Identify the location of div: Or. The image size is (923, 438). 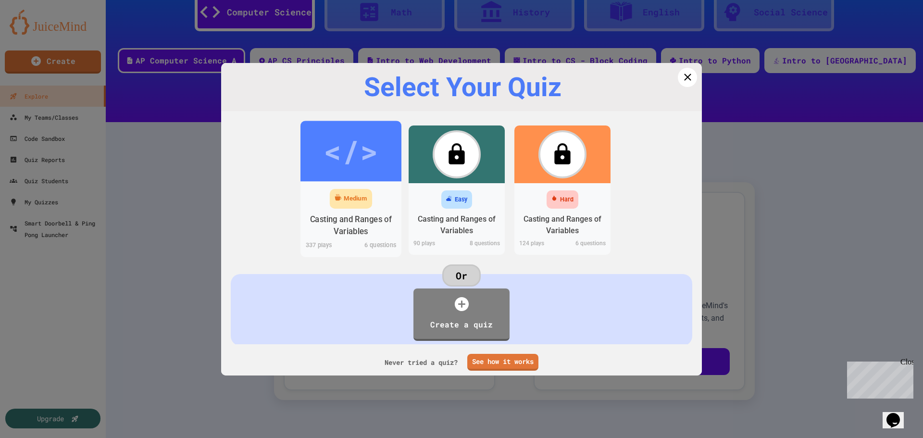
(461, 275).